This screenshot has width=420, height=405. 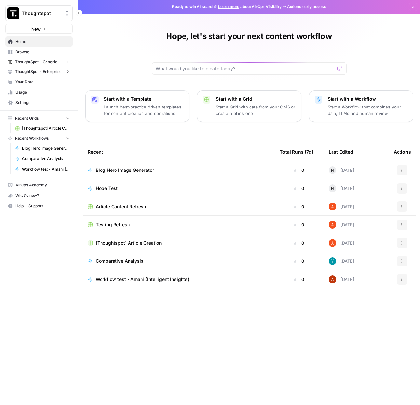 What do you see at coordinates (245, 69) in the screenshot?
I see `input: What would you like to create today?` at bounding box center [245, 69].